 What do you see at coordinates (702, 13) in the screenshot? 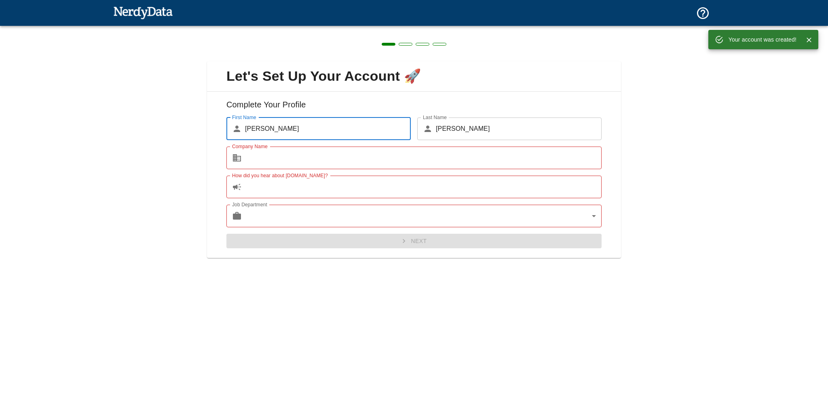
I see `button: Support and Documentation` at bounding box center [702, 13].